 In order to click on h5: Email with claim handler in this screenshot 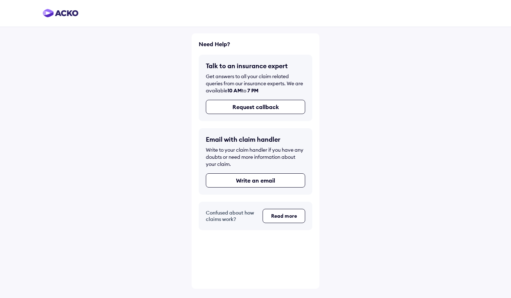, I will do `click(256, 139)`.